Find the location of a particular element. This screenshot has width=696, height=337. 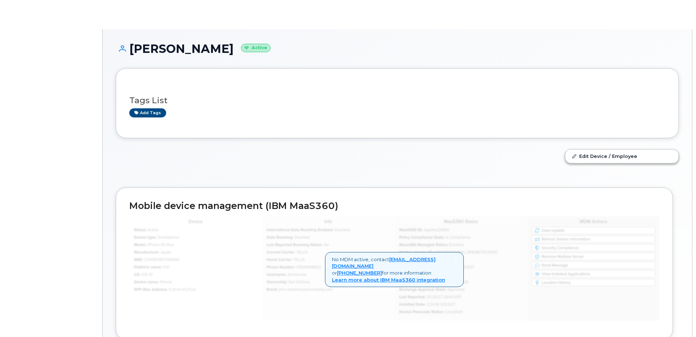

img: mdm_maas360_data_lg-147edf4ce5891b6e296acbe60ee4acd306360f73f278574cfef86ac192ea0250.jpg is located at coordinates (394, 268).